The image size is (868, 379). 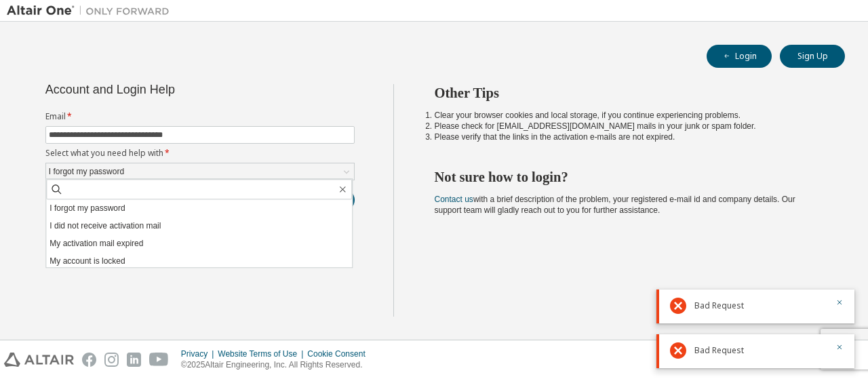 I want to click on li: I forgot my password, so click(x=199, y=208).